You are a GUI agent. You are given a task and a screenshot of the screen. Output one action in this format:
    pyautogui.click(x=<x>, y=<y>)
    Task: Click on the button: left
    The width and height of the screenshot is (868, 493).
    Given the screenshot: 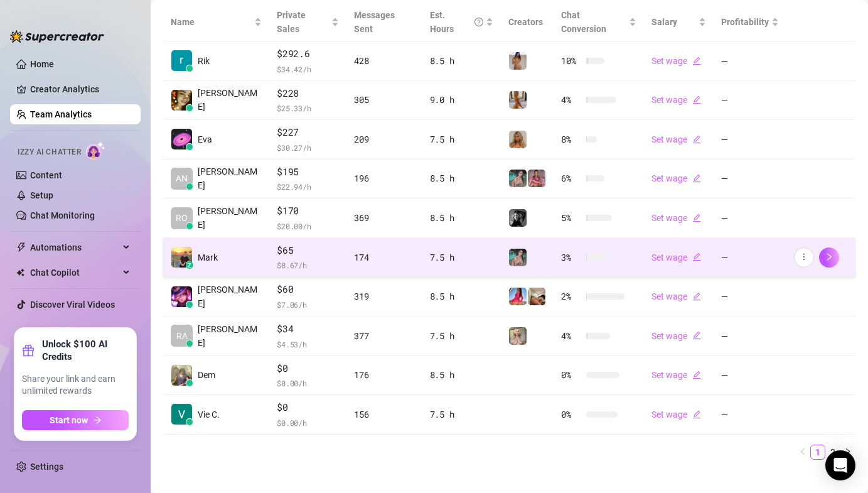 What is the action you would take?
    pyautogui.click(x=803, y=452)
    